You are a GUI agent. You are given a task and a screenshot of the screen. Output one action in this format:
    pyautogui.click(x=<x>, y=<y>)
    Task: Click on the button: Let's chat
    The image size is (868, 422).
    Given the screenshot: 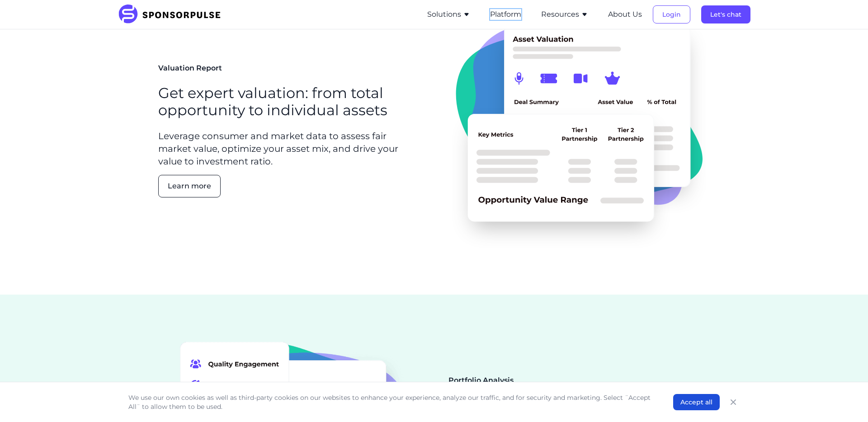 What is the action you would take?
    pyautogui.click(x=726, y=15)
    